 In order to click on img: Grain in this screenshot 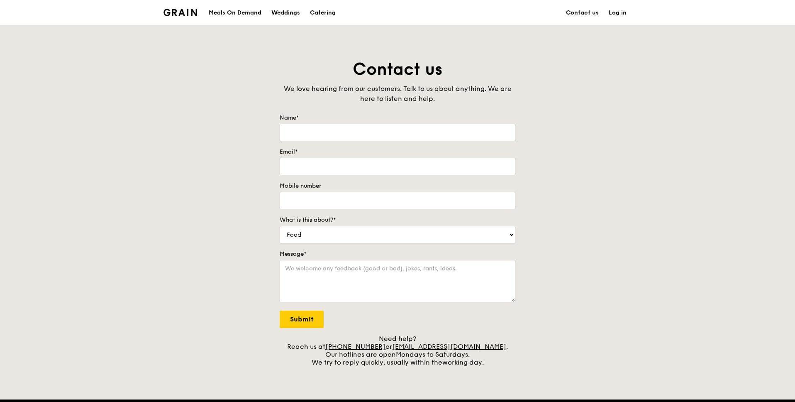, I will do `click(180, 12)`.